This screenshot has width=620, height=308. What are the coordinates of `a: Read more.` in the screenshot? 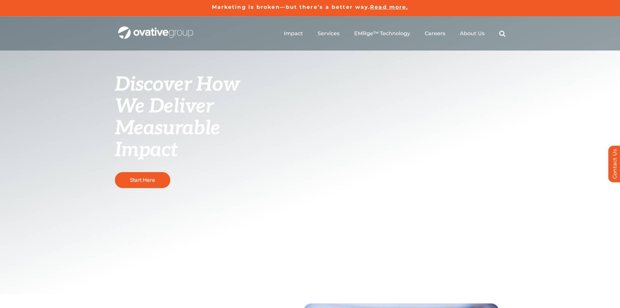 It's located at (389, 7).